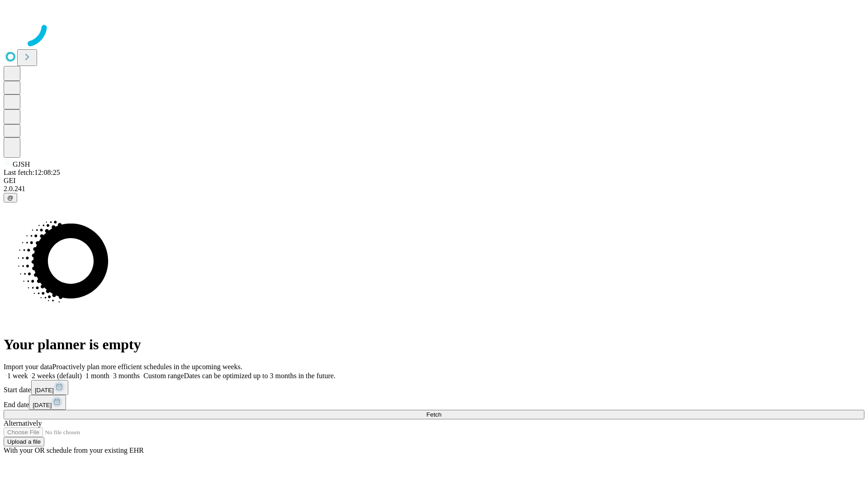 The height and width of the screenshot is (488, 868). Describe the element at coordinates (434, 344) in the screenshot. I see `h1: Your planner is empty` at that location.